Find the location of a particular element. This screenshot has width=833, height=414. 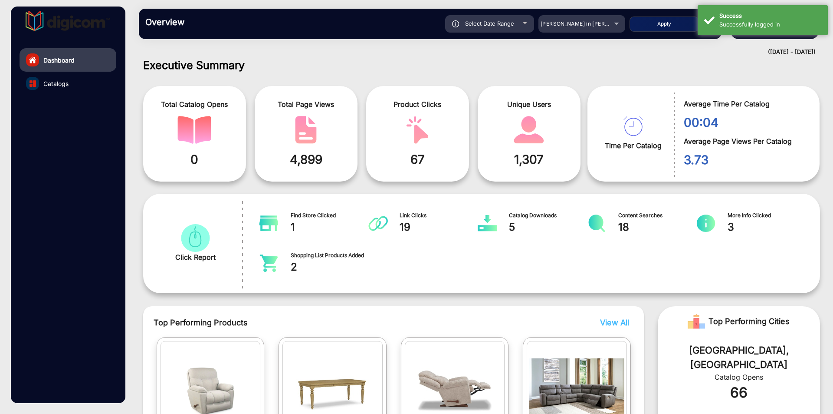

span: 18 is located at coordinates (658, 227).